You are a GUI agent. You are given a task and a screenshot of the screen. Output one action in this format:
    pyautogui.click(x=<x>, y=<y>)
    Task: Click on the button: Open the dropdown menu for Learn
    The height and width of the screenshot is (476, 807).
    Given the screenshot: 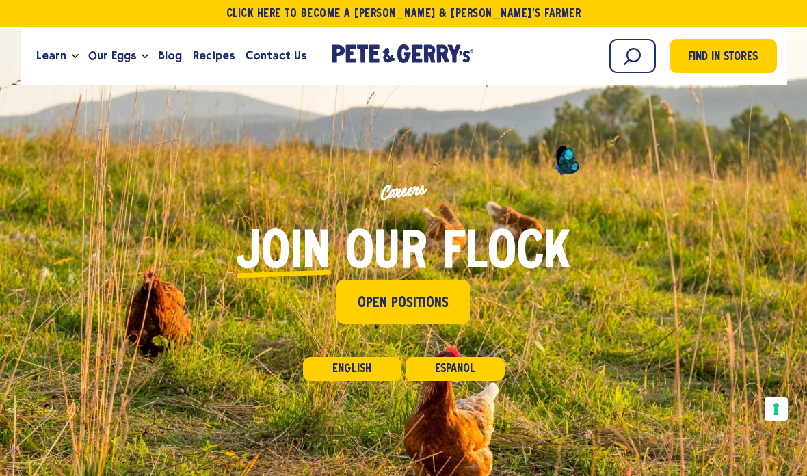 What is the action you would take?
    pyautogui.click(x=75, y=56)
    